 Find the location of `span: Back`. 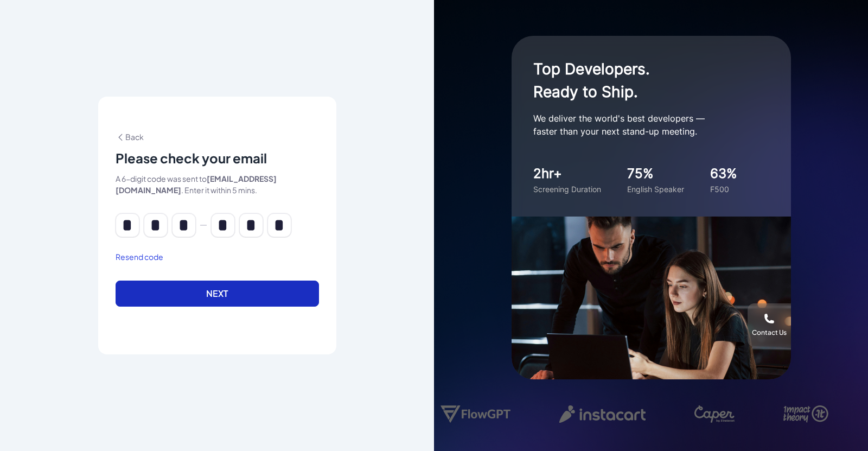

span: Back is located at coordinates (130, 137).